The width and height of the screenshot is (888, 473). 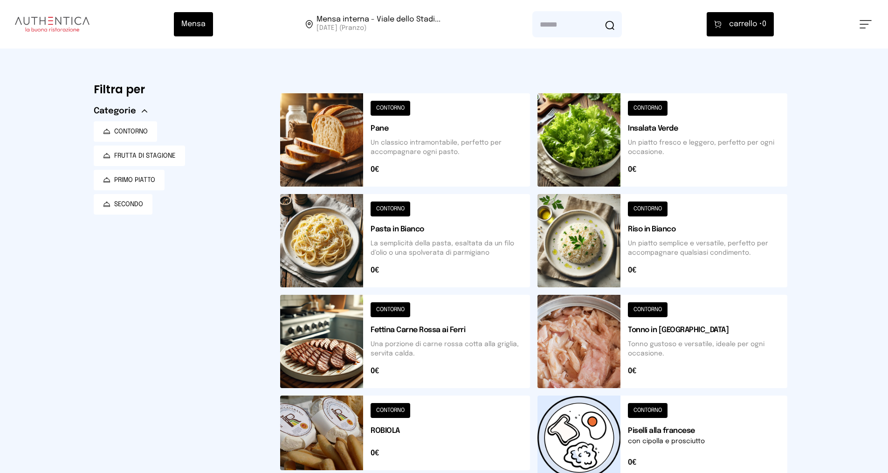 What do you see at coordinates (52, 24) in the screenshot?
I see `img: logo.8f33a47.png` at bounding box center [52, 24].